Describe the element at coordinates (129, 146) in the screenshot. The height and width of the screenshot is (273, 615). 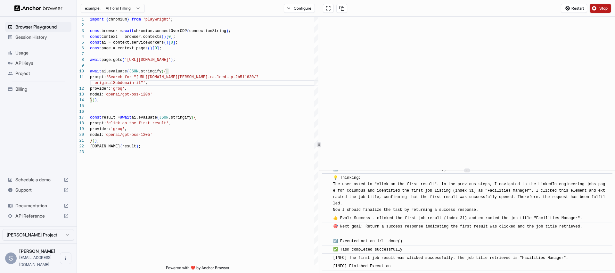
I see `span: result` at that location.